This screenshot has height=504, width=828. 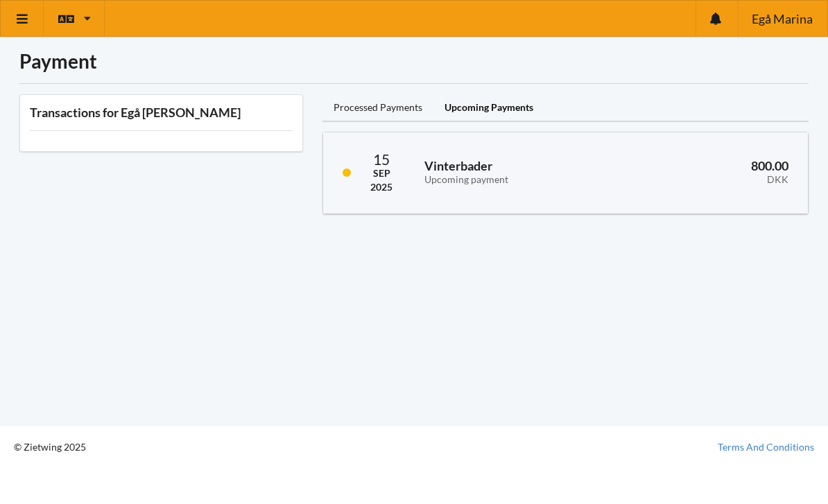 I want to click on div: 2025, so click(x=382, y=187).